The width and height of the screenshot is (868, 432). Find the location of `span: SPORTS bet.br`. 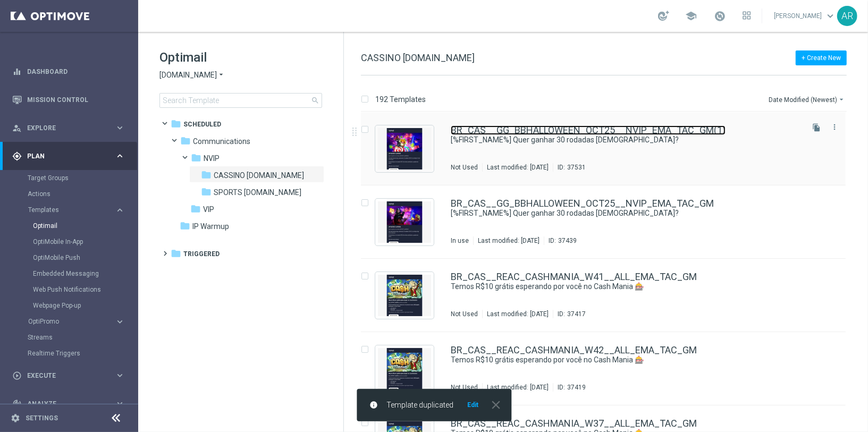

span: SPORTS bet.br is located at coordinates (257, 192).